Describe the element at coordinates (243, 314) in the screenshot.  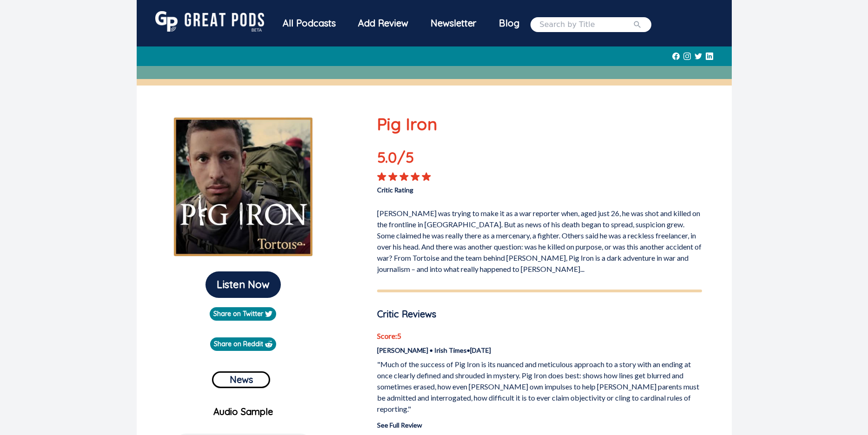
I see `a: Share on Twitter` at that location.